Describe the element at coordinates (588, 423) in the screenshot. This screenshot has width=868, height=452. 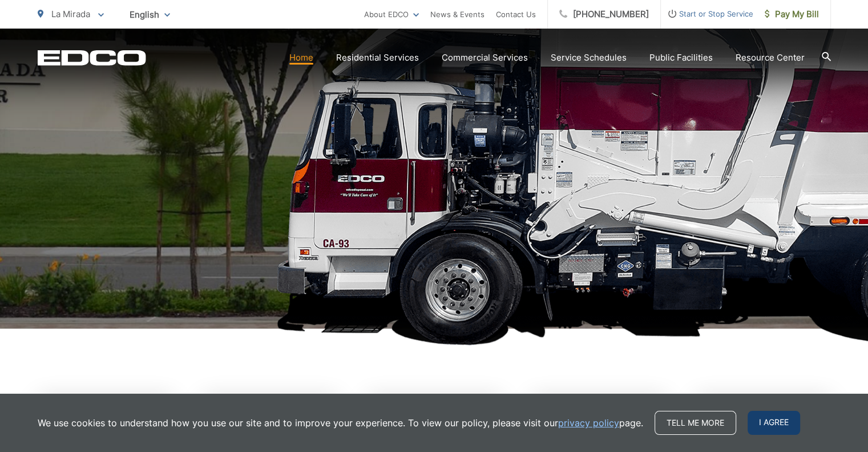
I see `a: privacy policy` at that location.